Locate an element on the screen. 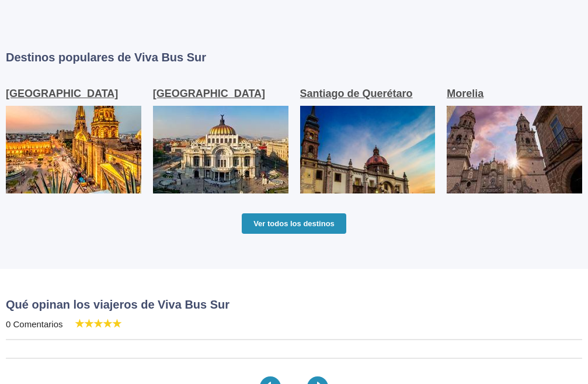  h3: Destinos populares de Viva Bus Sur is located at coordinates (294, 46).